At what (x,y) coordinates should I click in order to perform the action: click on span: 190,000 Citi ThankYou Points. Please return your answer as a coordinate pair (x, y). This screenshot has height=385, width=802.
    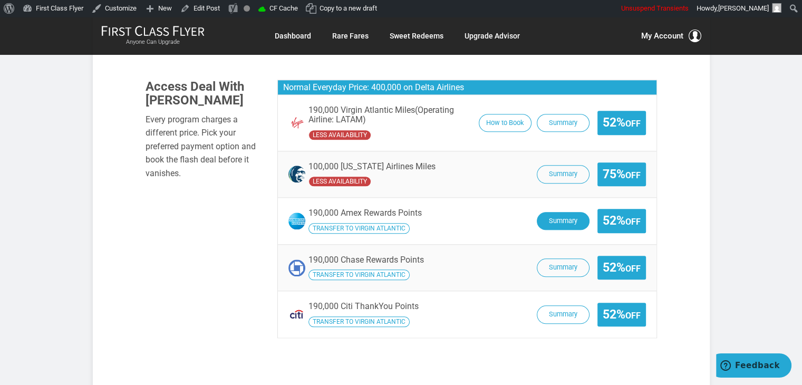
    Looking at the image, I should click on (363, 306).